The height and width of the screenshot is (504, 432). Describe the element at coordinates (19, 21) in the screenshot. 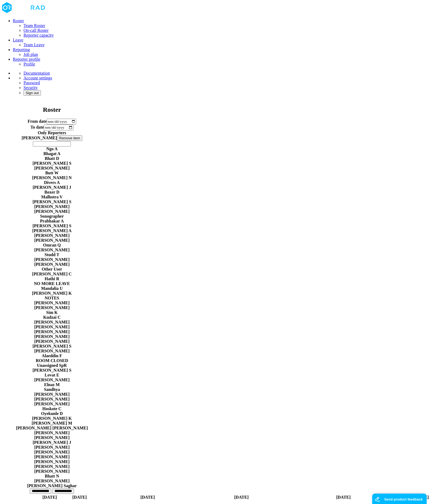

I see `a: Roster` at that location.